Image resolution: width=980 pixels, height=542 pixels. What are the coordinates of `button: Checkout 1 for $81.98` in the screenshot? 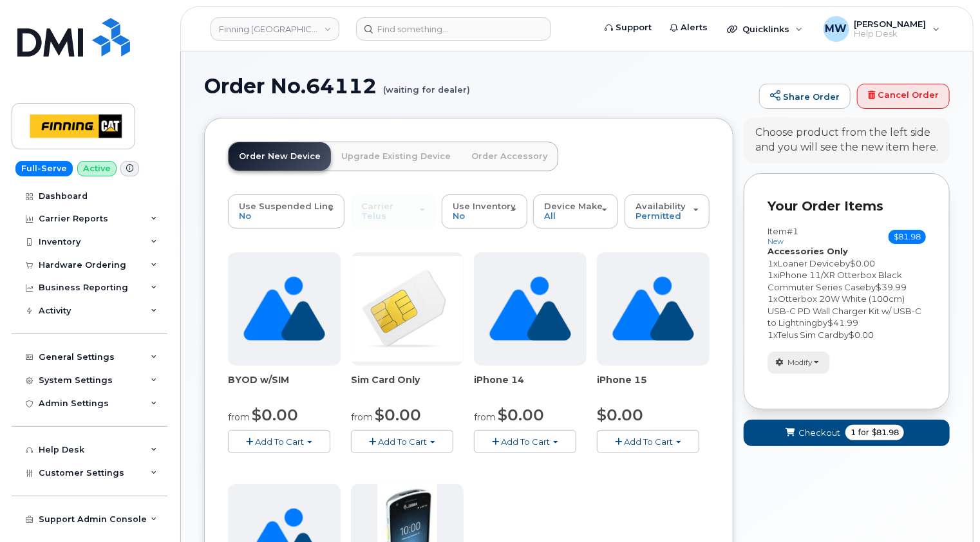 It's located at (847, 432).